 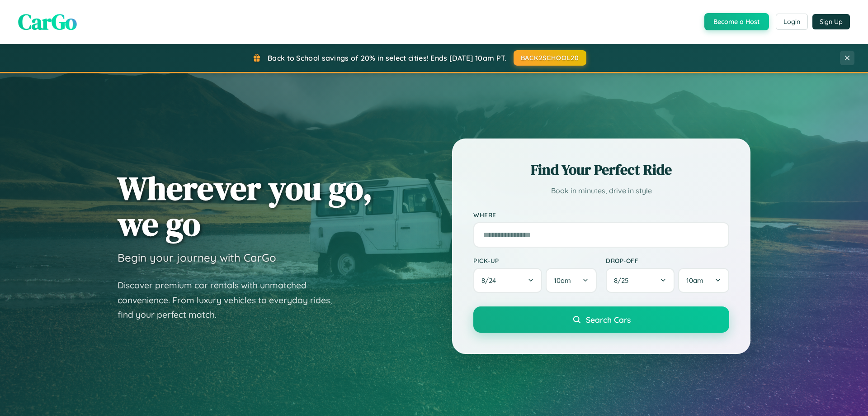 I want to click on button: Sign Up, so click(x=831, y=22).